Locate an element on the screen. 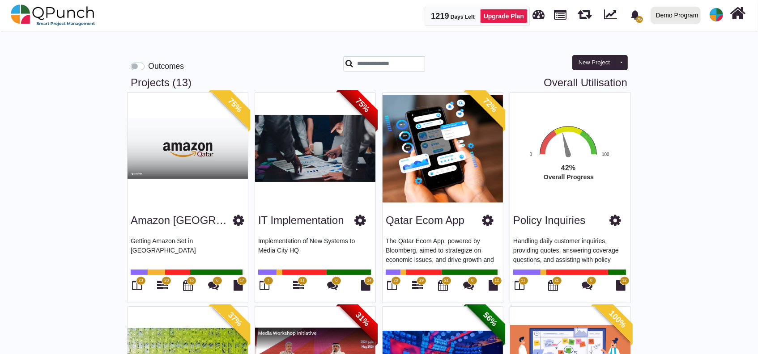 Image resolution: width=758 pixels, height=354 pixels. a: 11 is located at coordinates (298, 287).